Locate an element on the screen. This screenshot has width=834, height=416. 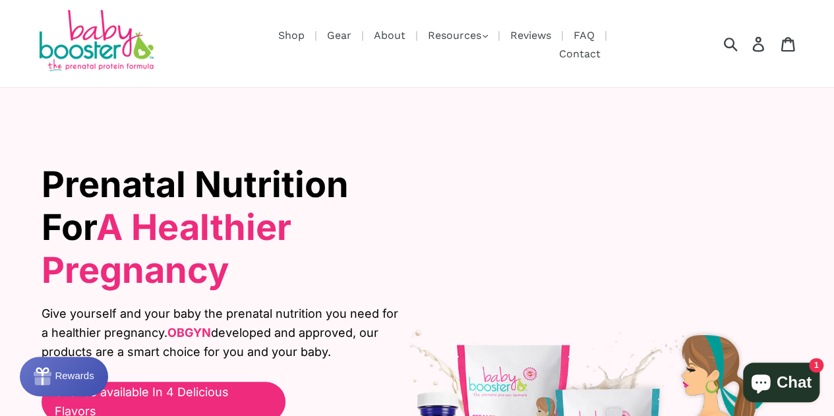
span: Prenatal Nutrition For is located at coordinates (195, 227).